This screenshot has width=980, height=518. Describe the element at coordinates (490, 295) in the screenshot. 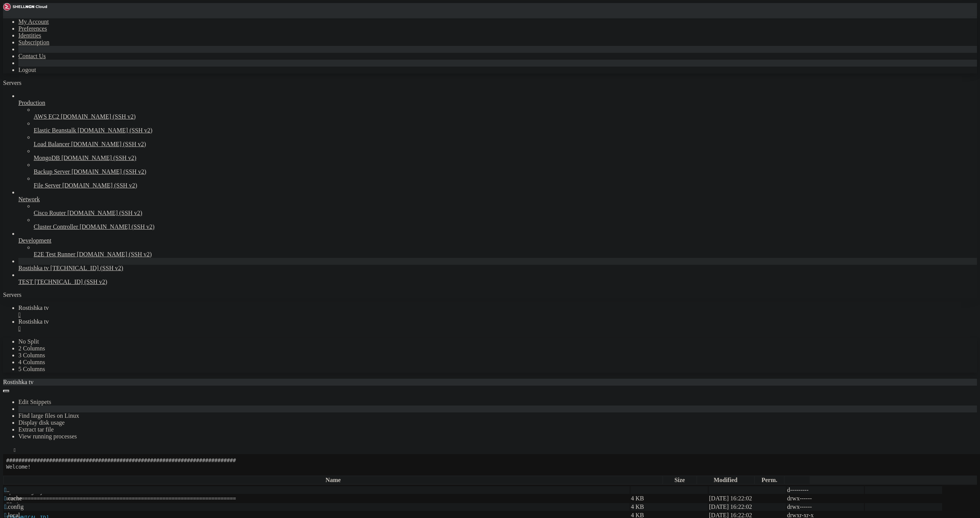

I see `div: Servers` at that location.